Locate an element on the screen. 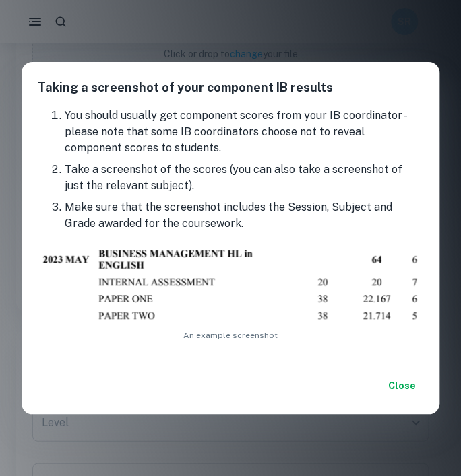 The image size is (461, 476). img: Example of results screenshot is located at coordinates (230, 285).